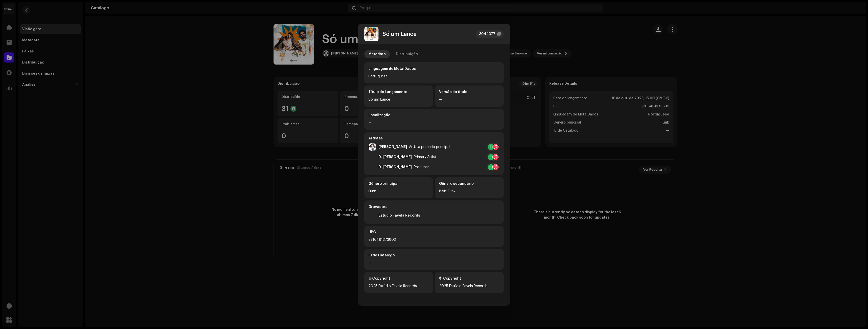  I want to click on div: ID de Catálogo, so click(434, 255).